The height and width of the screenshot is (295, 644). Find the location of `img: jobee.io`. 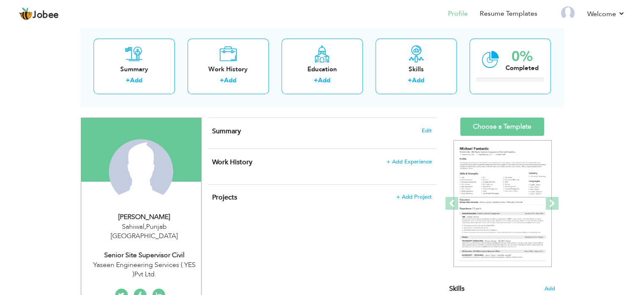

img: jobee.io is located at coordinates (26, 14).